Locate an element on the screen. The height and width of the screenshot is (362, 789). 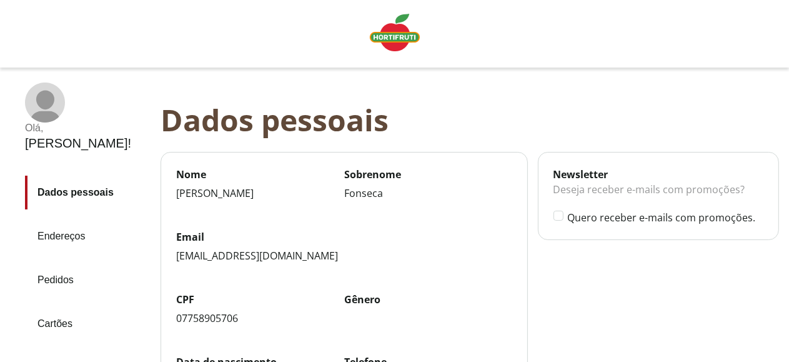
div: Olá , is located at coordinates (78, 128).